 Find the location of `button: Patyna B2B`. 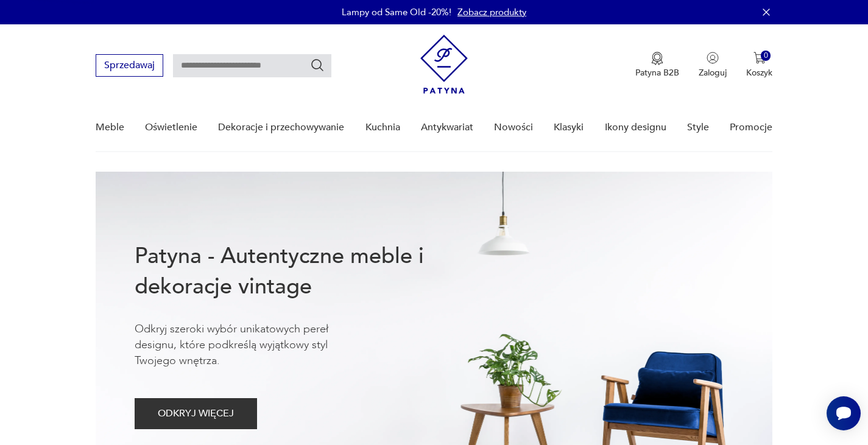

button: Patyna B2B is located at coordinates (657, 65).